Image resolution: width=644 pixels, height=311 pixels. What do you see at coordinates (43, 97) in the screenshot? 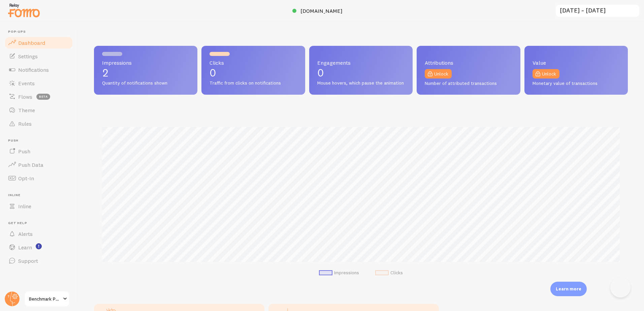
I see `span: beta` at bounding box center [43, 97].